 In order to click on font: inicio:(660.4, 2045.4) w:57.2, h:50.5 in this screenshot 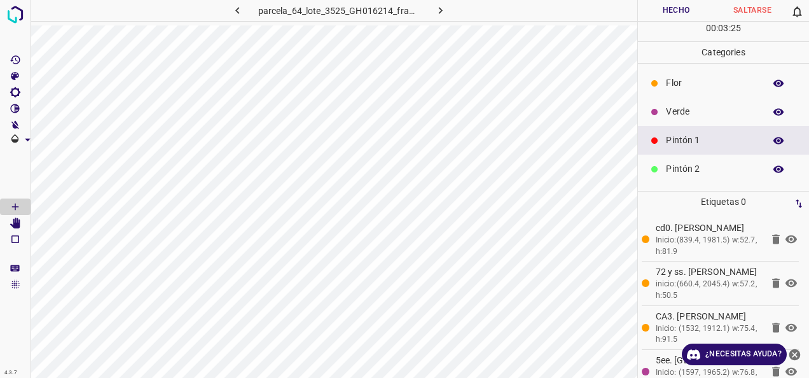, I will do `click(706, 289)`.